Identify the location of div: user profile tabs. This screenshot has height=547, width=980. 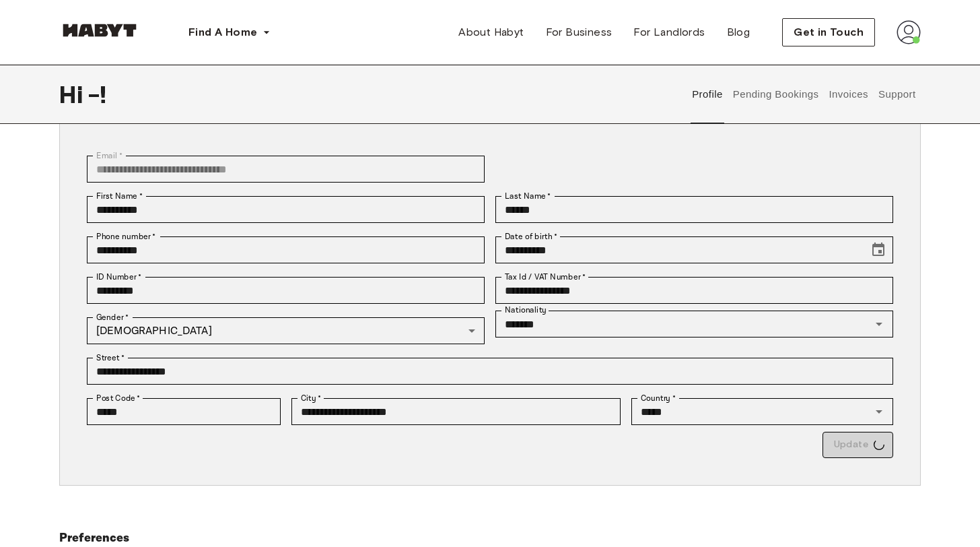
(804, 94).